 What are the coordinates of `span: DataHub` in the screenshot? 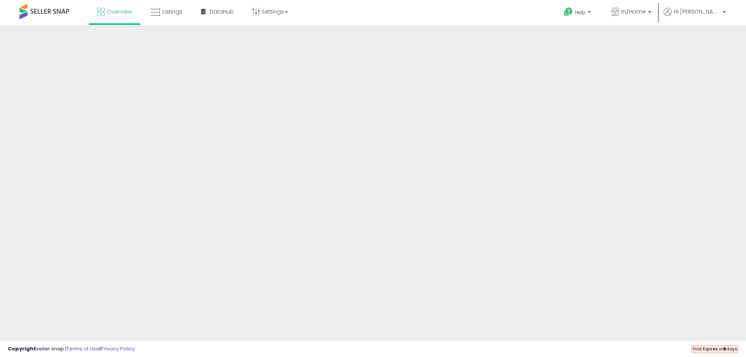 It's located at (222, 12).